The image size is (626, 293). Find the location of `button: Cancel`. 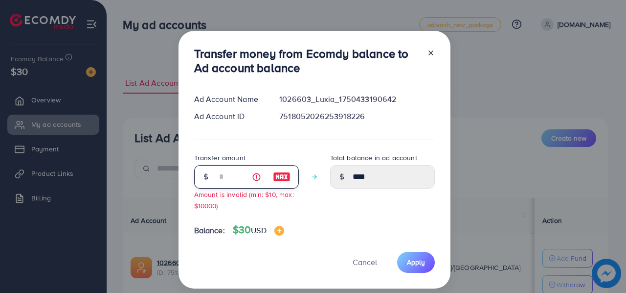

button: Cancel is located at coordinates (365, 262).